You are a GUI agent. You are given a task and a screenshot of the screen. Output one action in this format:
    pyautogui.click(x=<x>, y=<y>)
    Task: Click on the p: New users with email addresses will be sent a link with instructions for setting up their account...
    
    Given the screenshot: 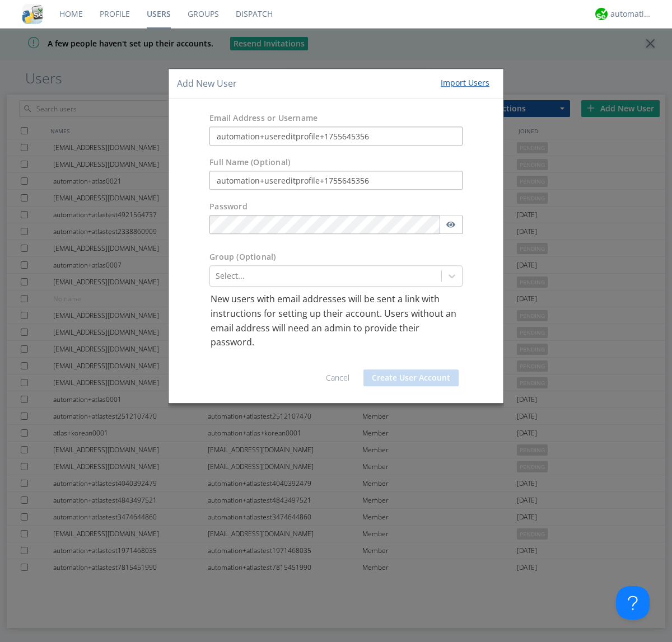 What is the action you would take?
    pyautogui.click(x=336, y=321)
    